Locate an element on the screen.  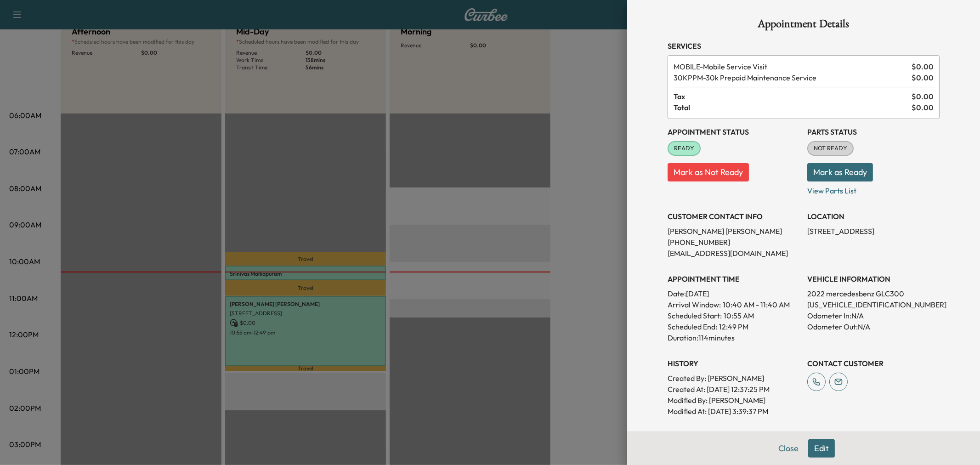
p: Scheduled Start: is located at coordinates (695, 316).